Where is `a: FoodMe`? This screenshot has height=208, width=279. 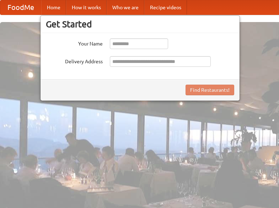
a: FoodMe is located at coordinates (21, 7).